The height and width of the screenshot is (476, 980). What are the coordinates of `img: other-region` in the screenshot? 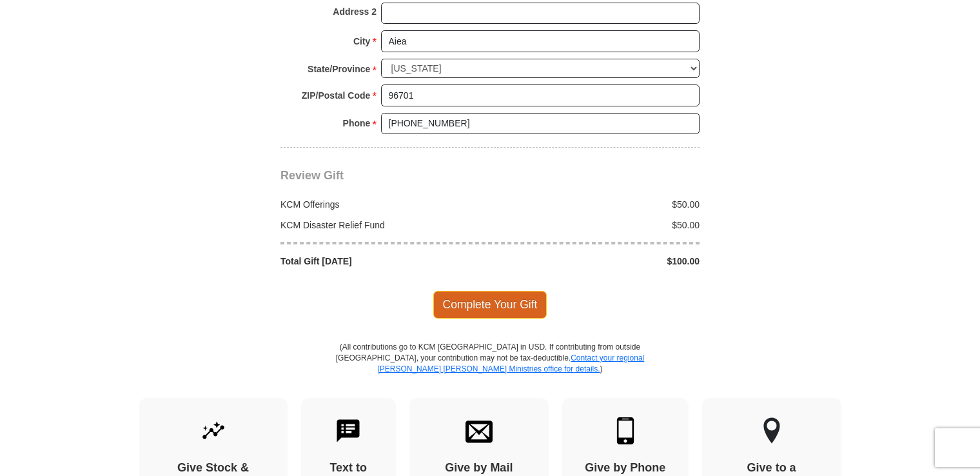 It's located at (772, 431).